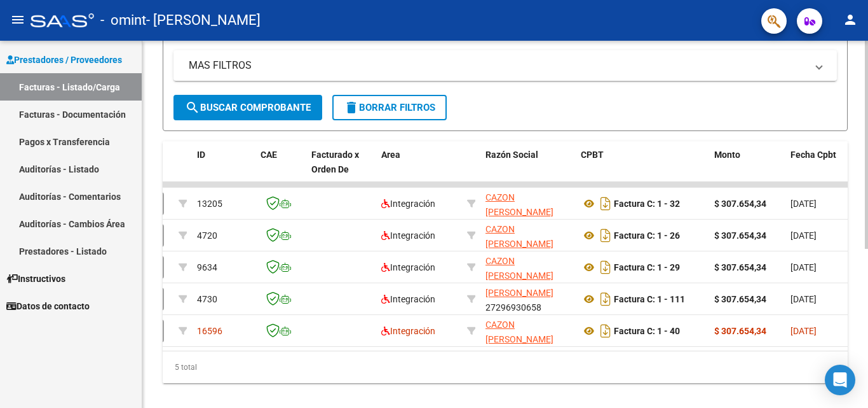  I want to click on span: Borrar Filtros, so click(389, 107).